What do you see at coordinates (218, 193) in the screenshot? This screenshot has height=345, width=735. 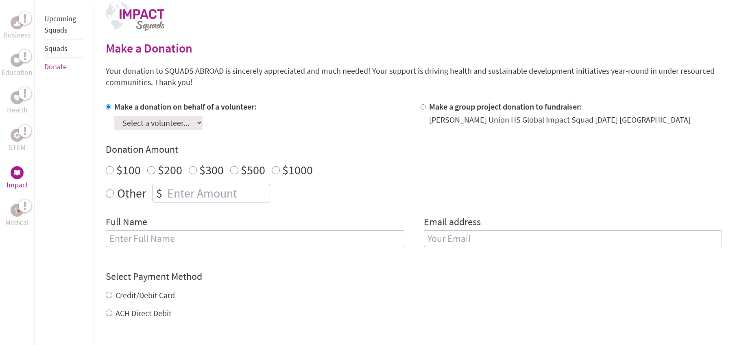 I see `input: Enter Amount` at bounding box center [218, 193].